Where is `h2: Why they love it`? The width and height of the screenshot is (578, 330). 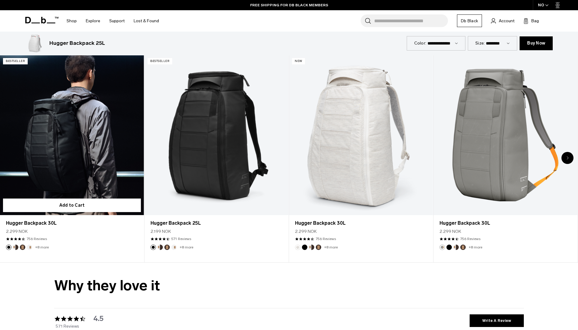 h2: Why they love it is located at coordinates (289, 280).